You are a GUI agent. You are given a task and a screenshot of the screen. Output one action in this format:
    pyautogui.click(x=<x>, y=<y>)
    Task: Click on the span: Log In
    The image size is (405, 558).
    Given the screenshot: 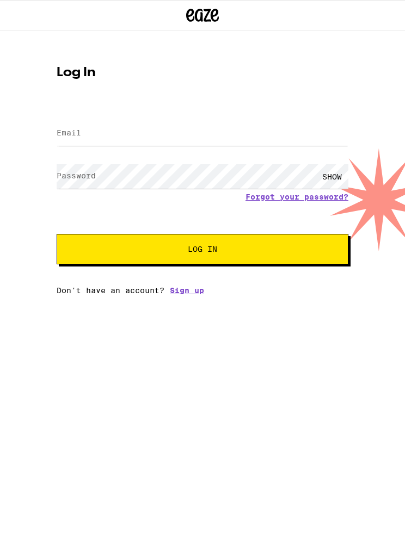 What is the action you would take?
    pyautogui.click(x=202, y=249)
    